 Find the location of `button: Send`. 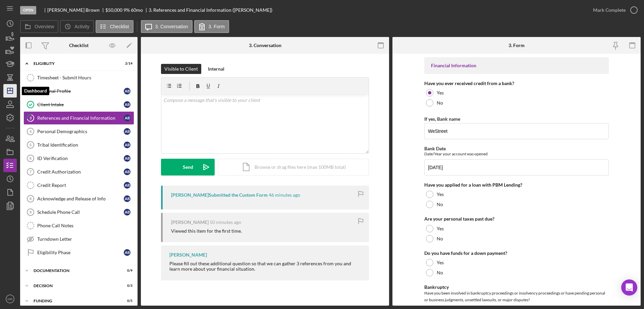

button: Send is located at coordinates (188, 167).